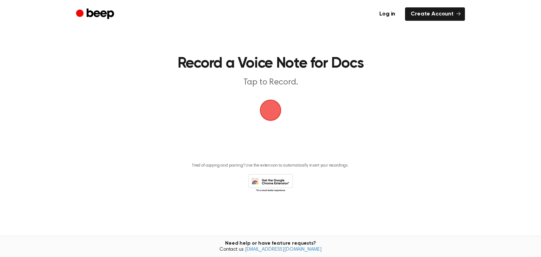 The image size is (541, 257). Describe the element at coordinates (270, 110) in the screenshot. I see `img: Beep Logo` at that location.